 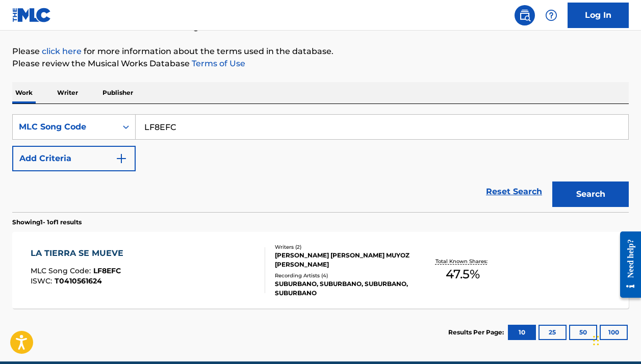 What do you see at coordinates (24, 93) in the screenshot?
I see `p: Work` at bounding box center [24, 93].